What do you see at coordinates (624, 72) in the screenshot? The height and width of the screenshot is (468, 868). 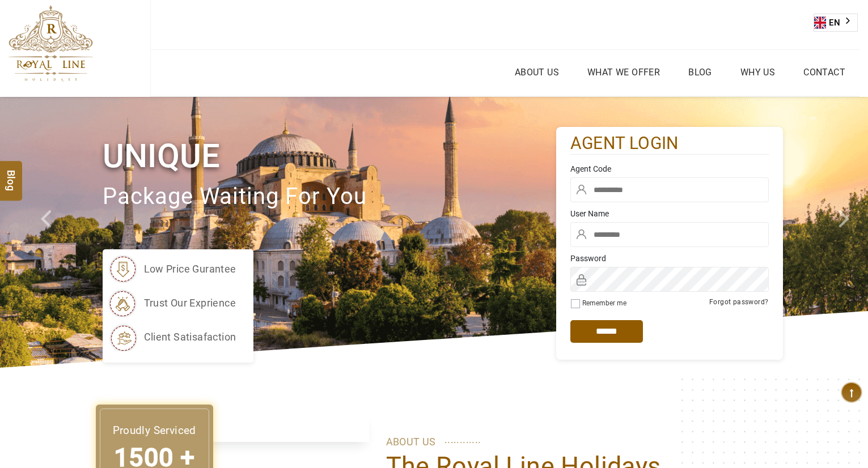 I see `a: What we Offer` at bounding box center [624, 72].